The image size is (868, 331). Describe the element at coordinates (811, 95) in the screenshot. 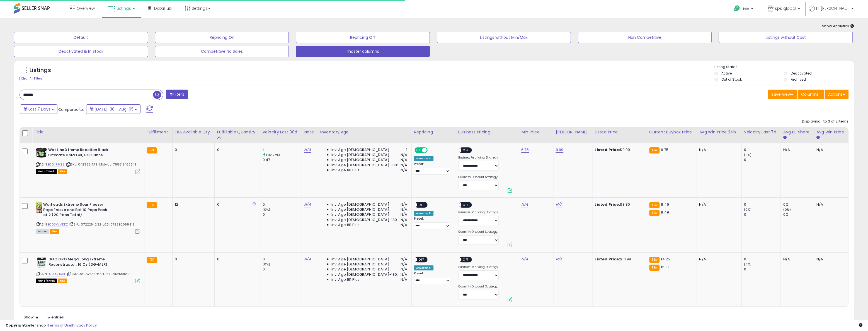

I see `button: Columns` at that location.